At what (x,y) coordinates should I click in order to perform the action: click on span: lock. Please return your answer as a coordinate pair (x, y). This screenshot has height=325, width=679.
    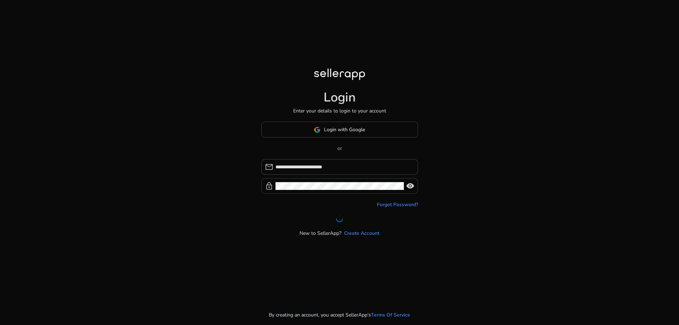
    Looking at the image, I should click on (269, 186).